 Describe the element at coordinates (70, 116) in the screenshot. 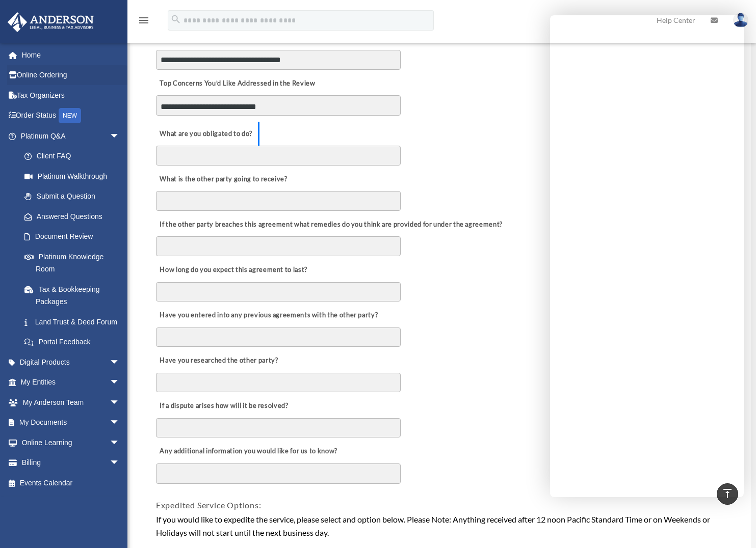

I see `div: NEW` at that location.